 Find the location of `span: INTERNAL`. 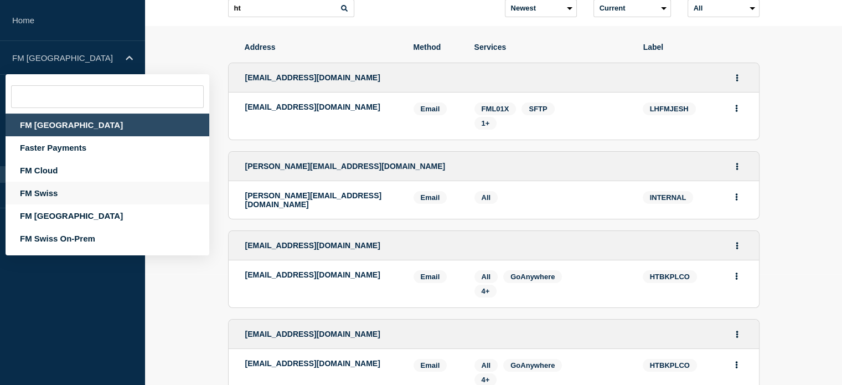

span: INTERNAL is located at coordinates (668, 197).